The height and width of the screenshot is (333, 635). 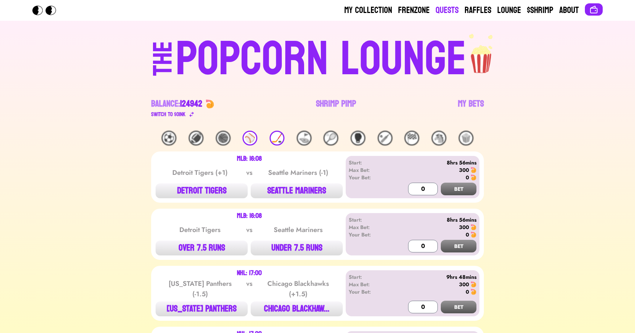 What do you see at coordinates (168, 114) in the screenshot?
I see `div: Switch to $ OINK` at bounding box center [168, 114].